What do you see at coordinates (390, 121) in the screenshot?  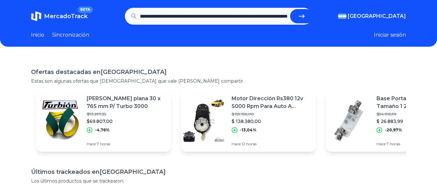 I see `font: $ 26.883,99` at bounding box center [390, 121].